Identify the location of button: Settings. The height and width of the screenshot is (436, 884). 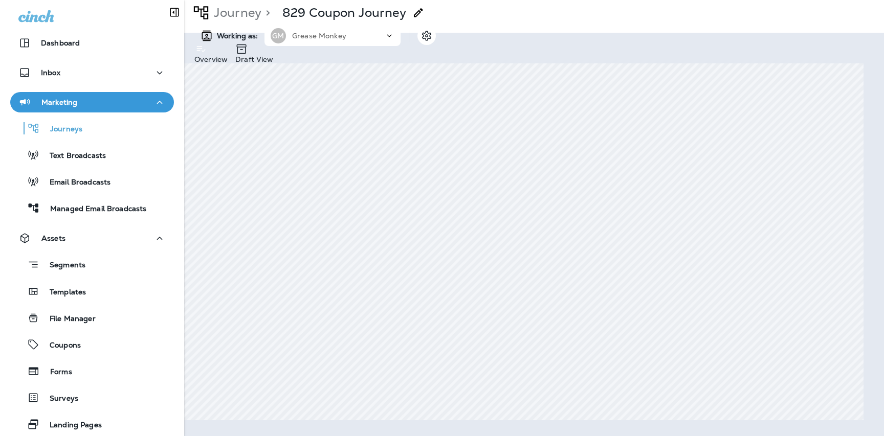
(426, 36).